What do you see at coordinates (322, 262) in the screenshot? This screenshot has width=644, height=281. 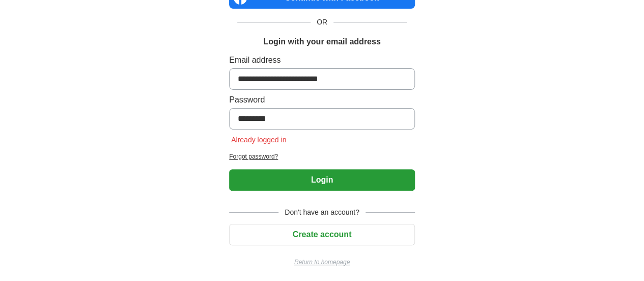 I see `p: Return to homepage` at bounding box center [322, 262].